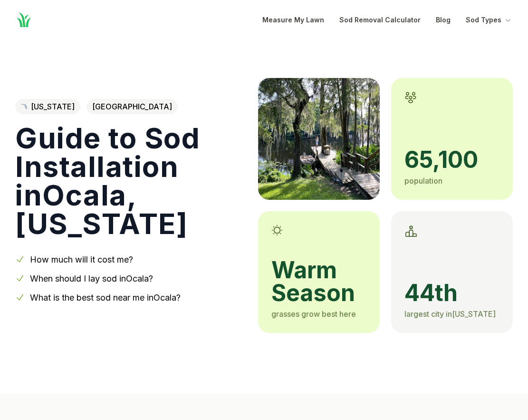  Describe the element at coordinates (424, 180) in the screenshot. I see `span: population` at that location.